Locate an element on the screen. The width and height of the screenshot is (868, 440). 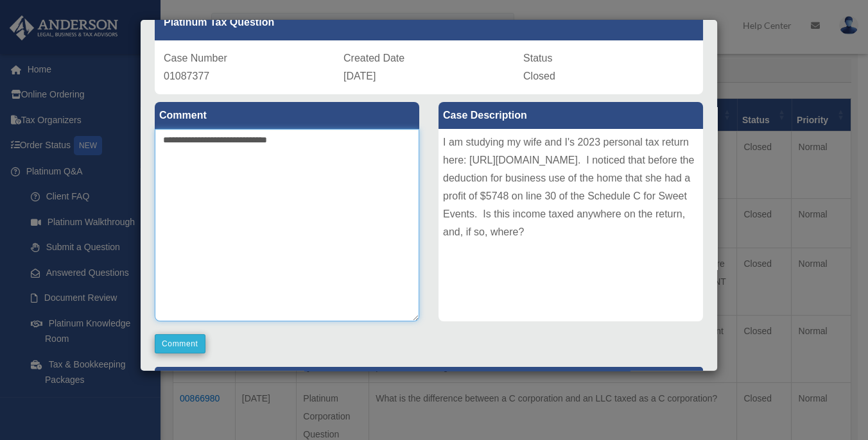
span: 01087377 is located at coordinates (187, 76).